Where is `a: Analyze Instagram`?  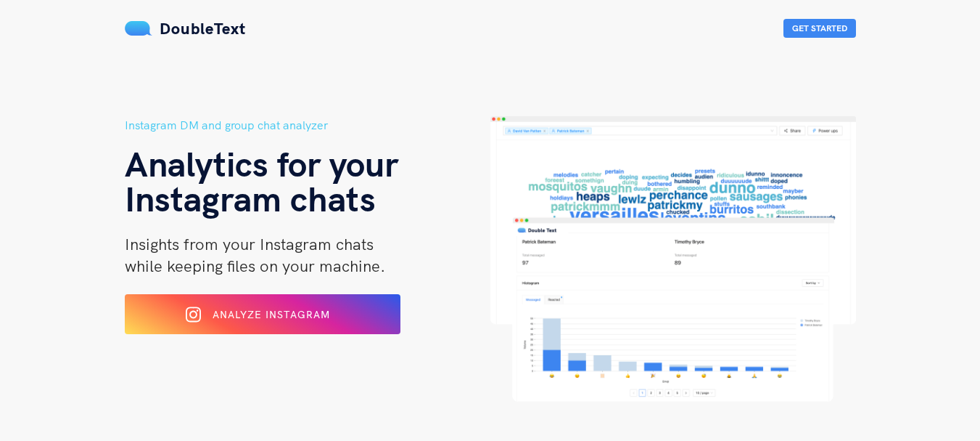 a: Analyze Instagram is located at coordinates (263, 320).